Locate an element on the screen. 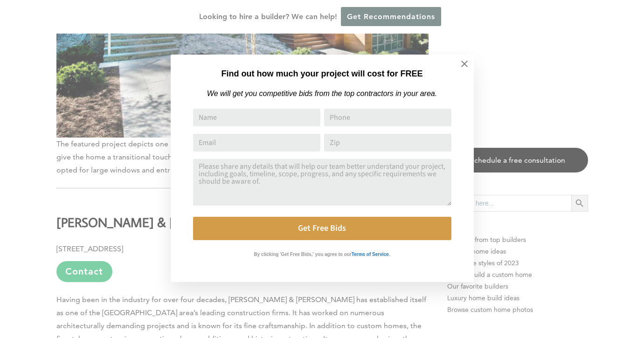 This screenshot has width=644, height=338. input: Zip is located at coordinates (387, 142).